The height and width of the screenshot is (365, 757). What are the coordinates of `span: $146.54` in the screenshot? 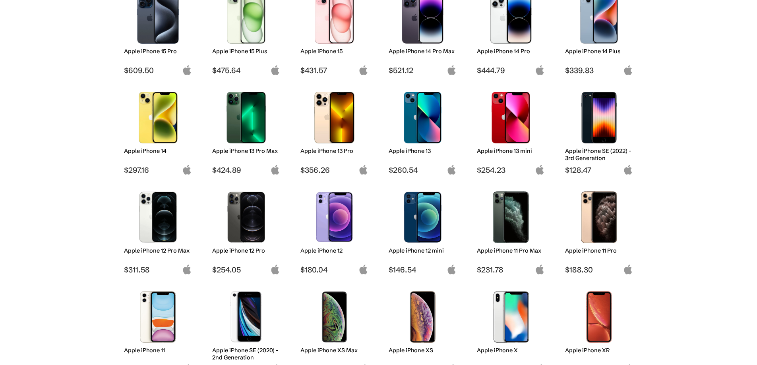 It's located at (422, 270).